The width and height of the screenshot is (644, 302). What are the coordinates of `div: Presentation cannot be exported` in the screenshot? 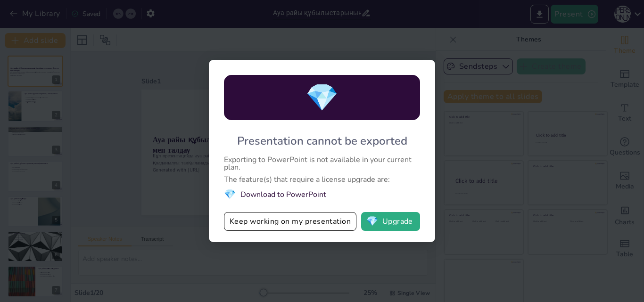 It's located at (322, 141).